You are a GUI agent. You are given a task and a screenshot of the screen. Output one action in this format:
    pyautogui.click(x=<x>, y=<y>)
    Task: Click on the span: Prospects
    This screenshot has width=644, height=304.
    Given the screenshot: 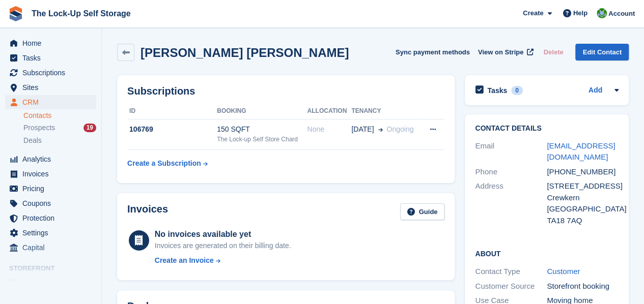 What is the action you would take?
    pyautogui.click(x=39, y=127)
    